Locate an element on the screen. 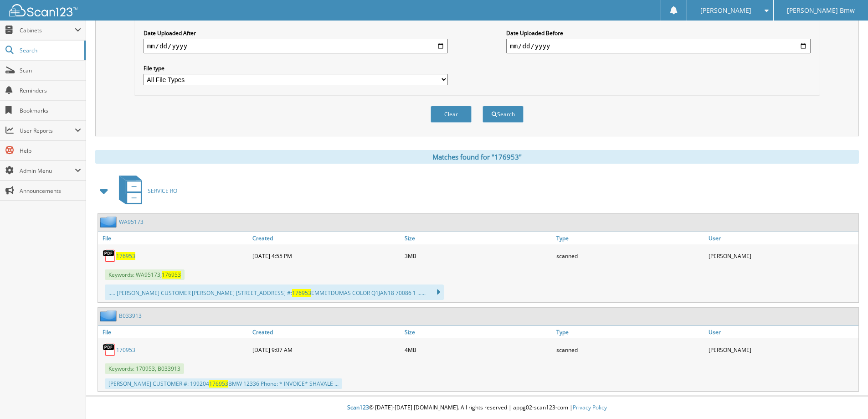  span: Bookmarks is located at coordinates (50, 110).